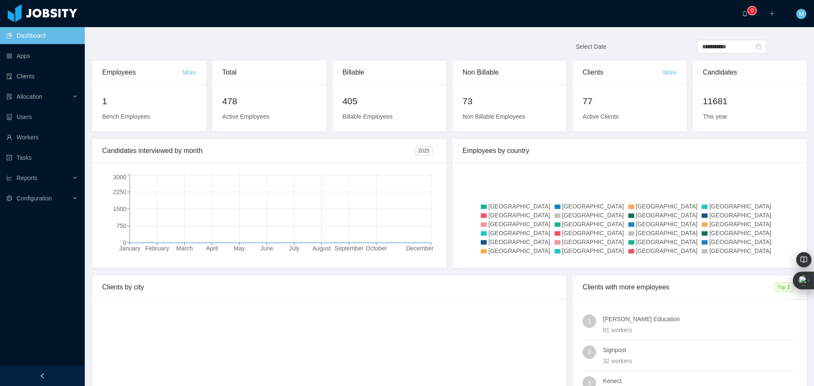 The image size is (814, 386). I want to click on i: icon: bell, so click(745, 14).